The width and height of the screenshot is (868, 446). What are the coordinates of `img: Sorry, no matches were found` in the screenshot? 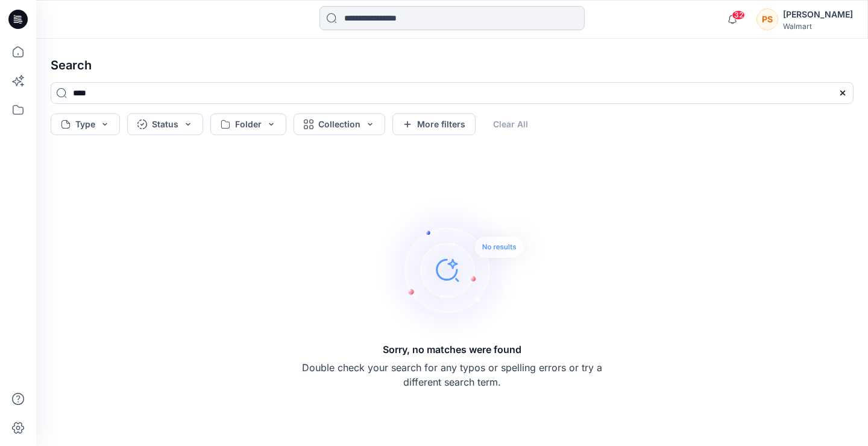 It's located at (462, 270).